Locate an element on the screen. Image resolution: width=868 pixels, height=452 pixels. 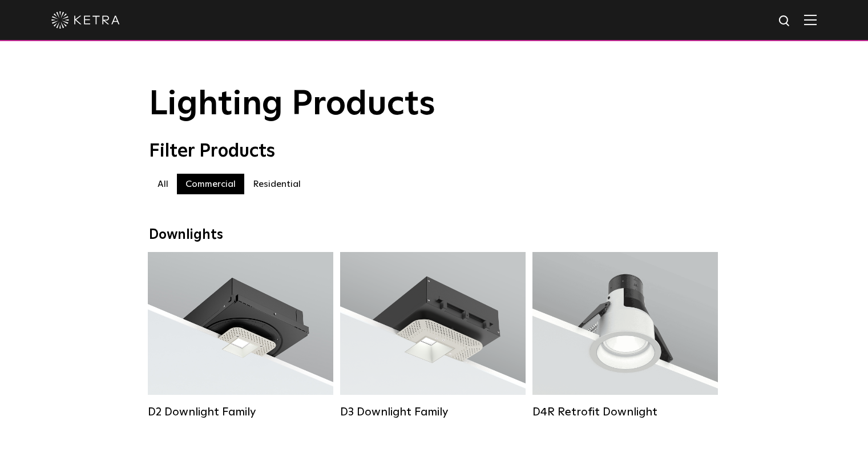
img: ketra-logo-2019-white is located at coordinates (86, 20).